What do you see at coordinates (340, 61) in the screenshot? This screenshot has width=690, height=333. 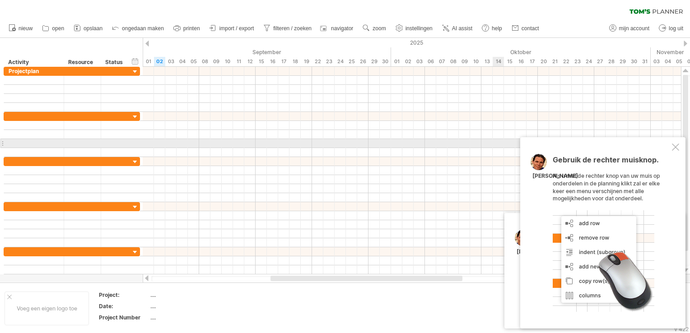 I see `div: woensdag, 24 September 2025` at bounding box center [340, 61].